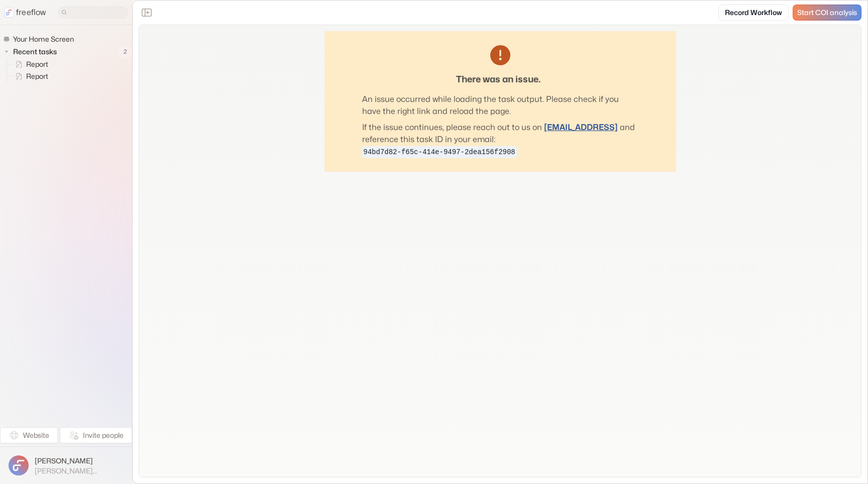  Describe the element at coordinates (32, 52) in the screenshot. I see `button: Recent tasks` at that location.